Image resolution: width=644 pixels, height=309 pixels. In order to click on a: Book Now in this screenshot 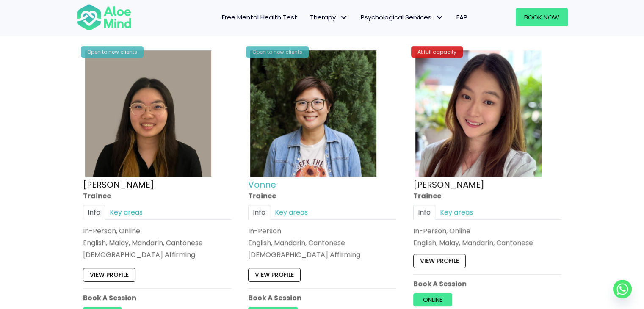, I will do `click(542, 17)`.